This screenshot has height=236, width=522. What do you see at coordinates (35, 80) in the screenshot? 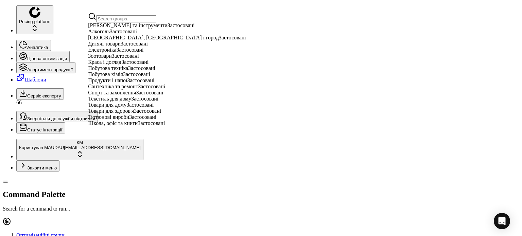
I see `span: Шаблони` at bounding box center [35, 80].